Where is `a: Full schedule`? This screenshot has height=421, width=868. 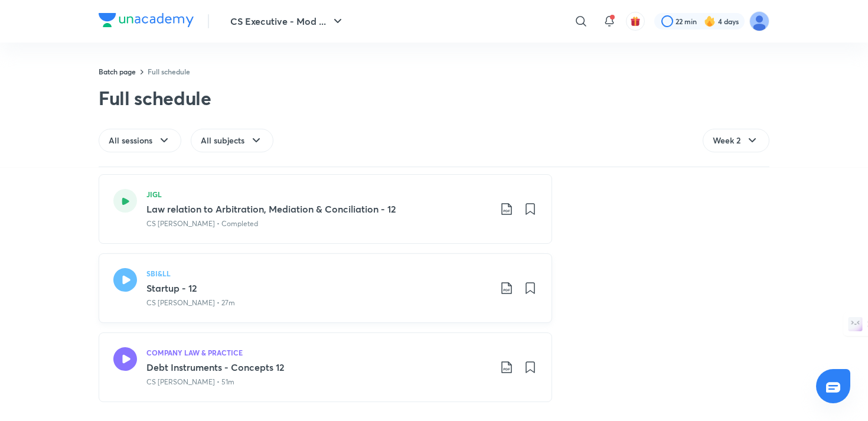
a: Full schedule is located at coordinates (169, 72).